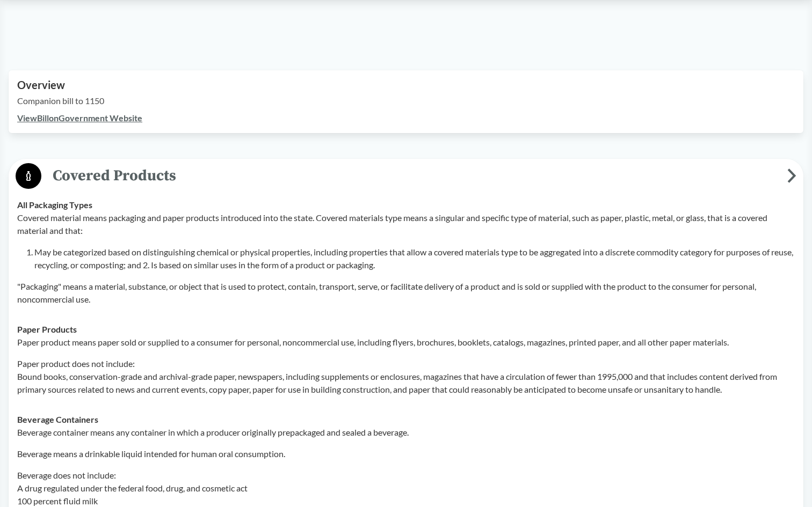  Describe the element at coordinates (47, 329) in the screenshot. I see `strong: Paper Products` at that location.